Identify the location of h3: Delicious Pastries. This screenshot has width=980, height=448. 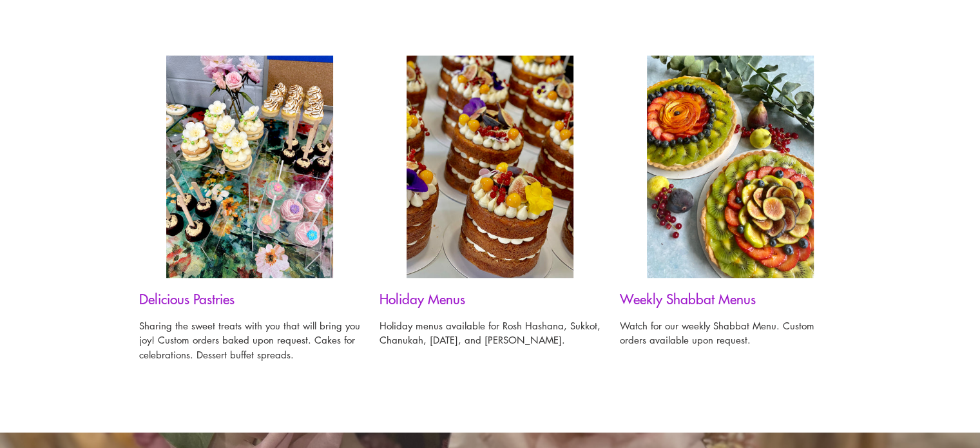
(249, 298).